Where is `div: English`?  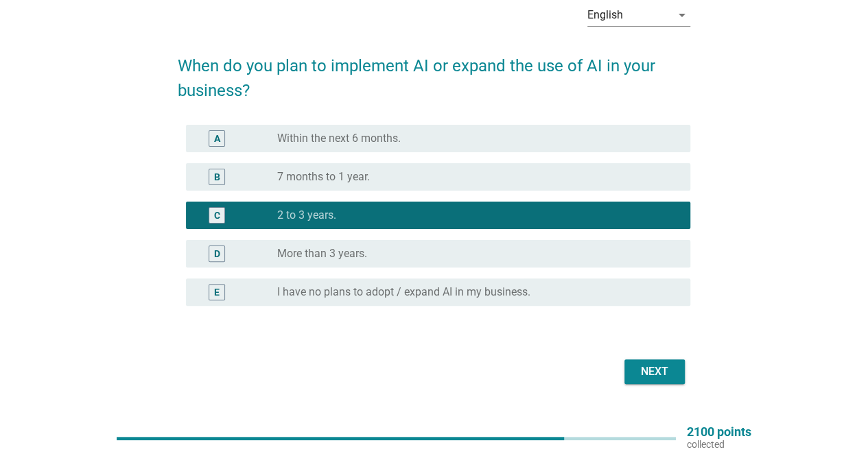 div: English is located at coordinates (605, 15).